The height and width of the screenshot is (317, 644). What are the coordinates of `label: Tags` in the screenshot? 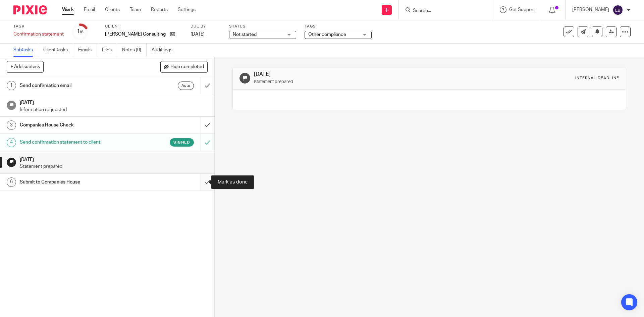 It's located at (338, 26).